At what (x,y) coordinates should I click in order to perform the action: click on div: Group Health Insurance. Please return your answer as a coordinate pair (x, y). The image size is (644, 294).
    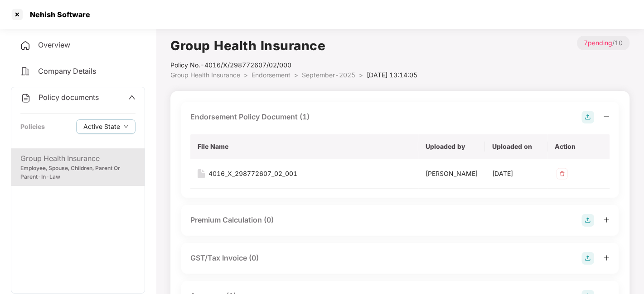
    Looking at the image, I should click on (78, 158).